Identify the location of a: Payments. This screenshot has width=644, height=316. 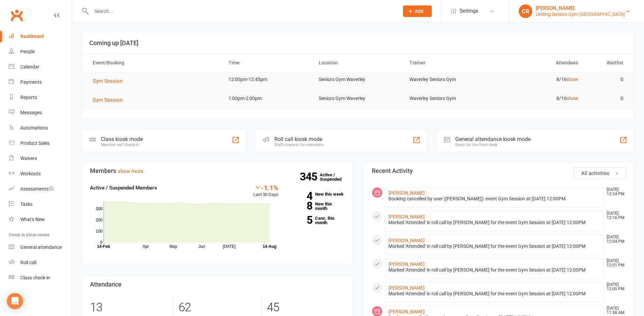
(40, 82).